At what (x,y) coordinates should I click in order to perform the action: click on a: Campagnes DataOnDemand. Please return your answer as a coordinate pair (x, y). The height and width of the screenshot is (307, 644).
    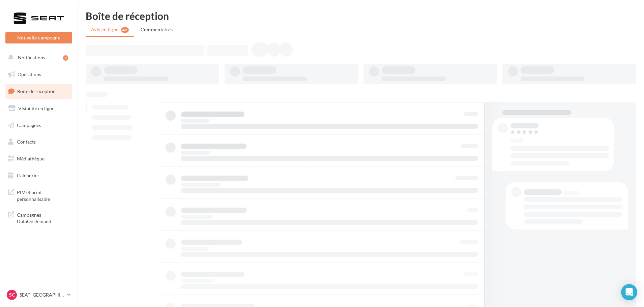
    Looking at the image, I should click on (39, 217).